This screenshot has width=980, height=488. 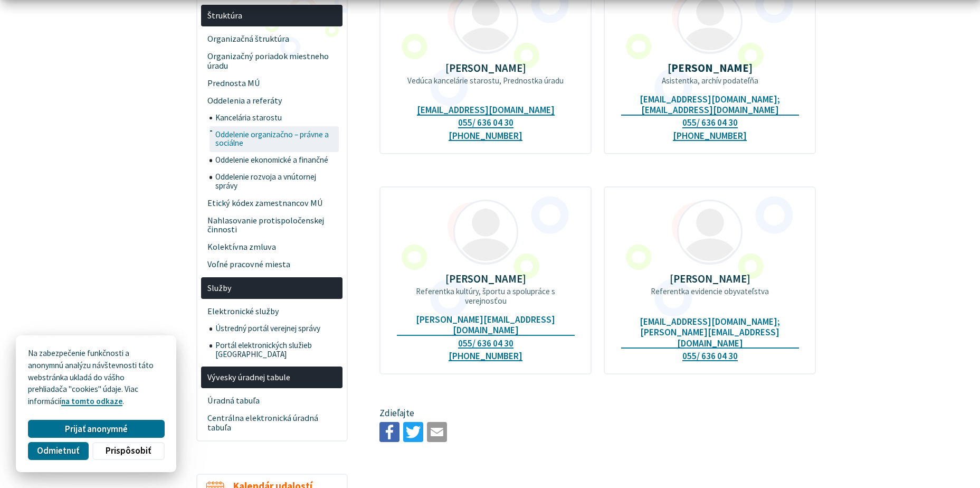 I want to click on img: Zdieľať e-mailom, so click(x=437, y=432).